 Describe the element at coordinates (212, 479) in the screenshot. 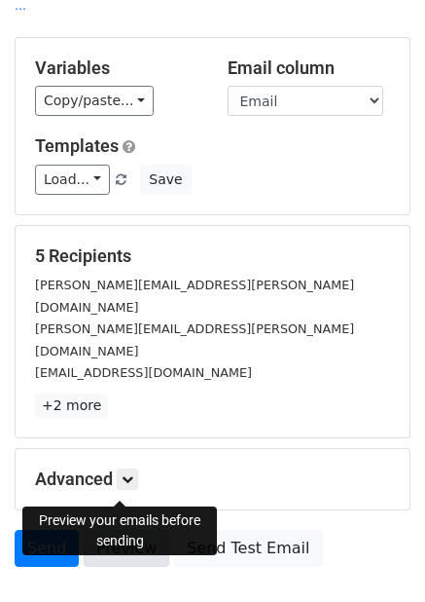

I see `h5: Advanced` at that location.